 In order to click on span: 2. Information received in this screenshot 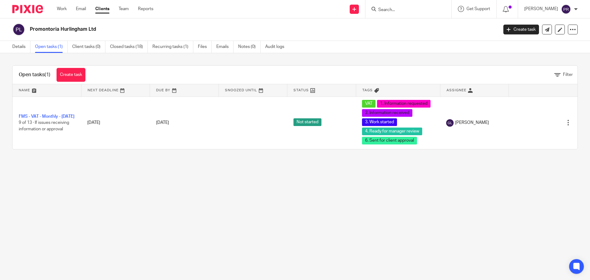, I will do `click(387, 113)`.